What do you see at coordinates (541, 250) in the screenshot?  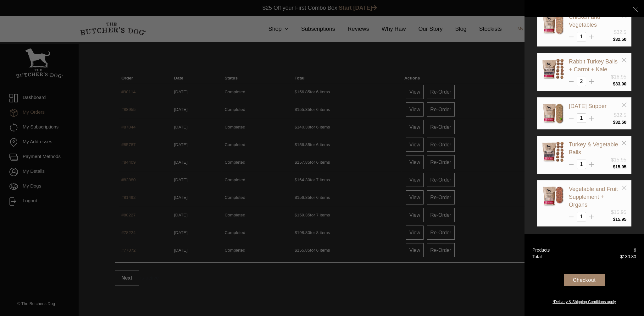 I see `div: Products` at bounding box center [541, 250].